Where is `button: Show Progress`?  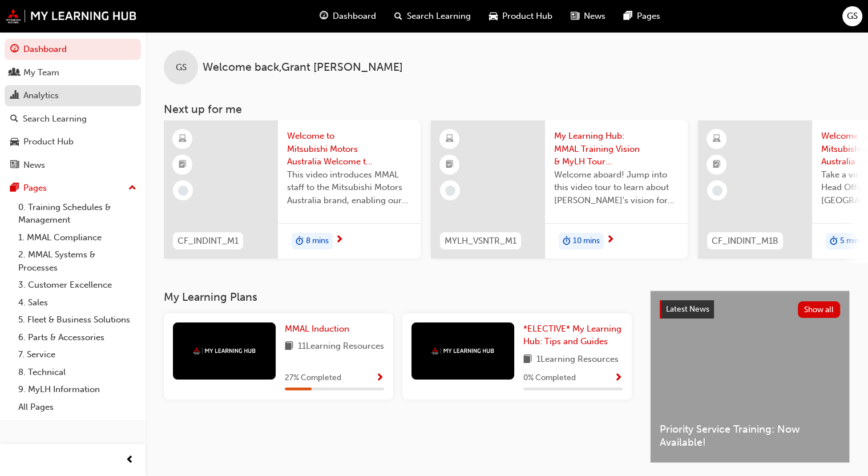 button: Show Progress is located at coordinates (379, 378).